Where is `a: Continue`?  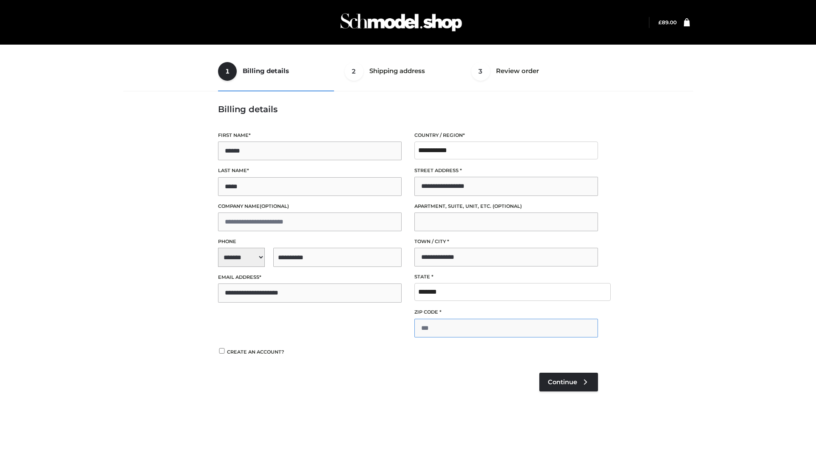 a: Continue is located at coordinates (569, 382).